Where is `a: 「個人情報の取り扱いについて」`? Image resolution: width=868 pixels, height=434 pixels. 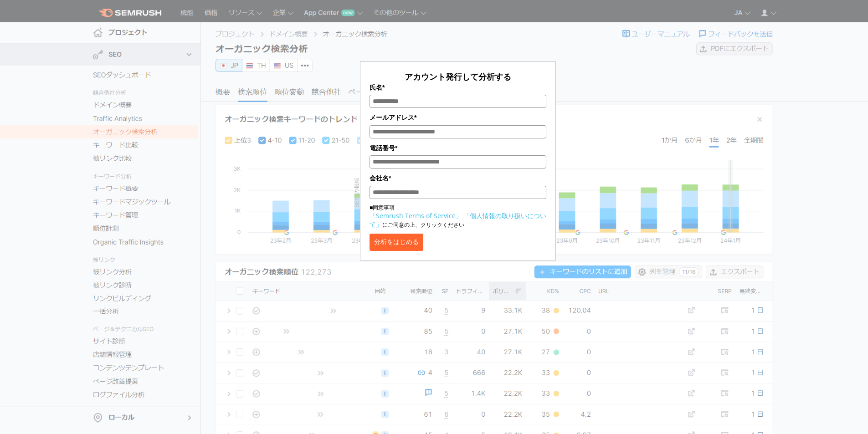
a: 「個人情報の取り扱いについて」 is located at coordinates (458, 220).